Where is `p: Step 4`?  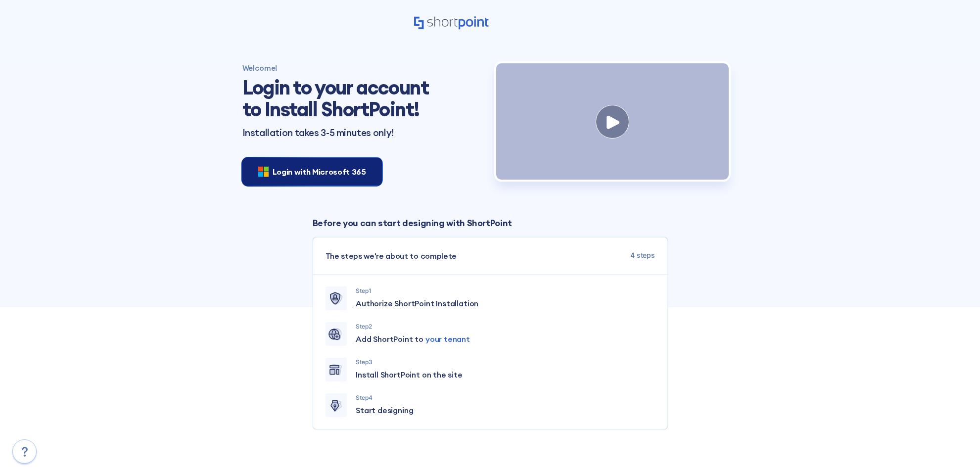
p: Step 4 is located at coordinates (505, 398).